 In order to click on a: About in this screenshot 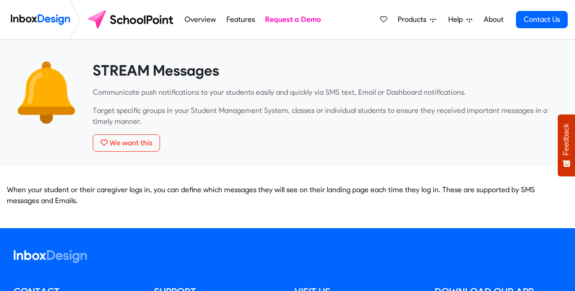, I will do `click(493, 20)`.